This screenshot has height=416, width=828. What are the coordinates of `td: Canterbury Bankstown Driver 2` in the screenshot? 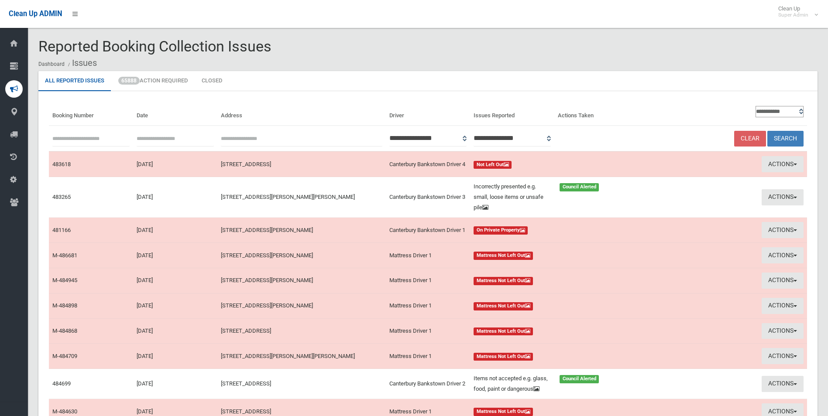 It's located at (428, 384).